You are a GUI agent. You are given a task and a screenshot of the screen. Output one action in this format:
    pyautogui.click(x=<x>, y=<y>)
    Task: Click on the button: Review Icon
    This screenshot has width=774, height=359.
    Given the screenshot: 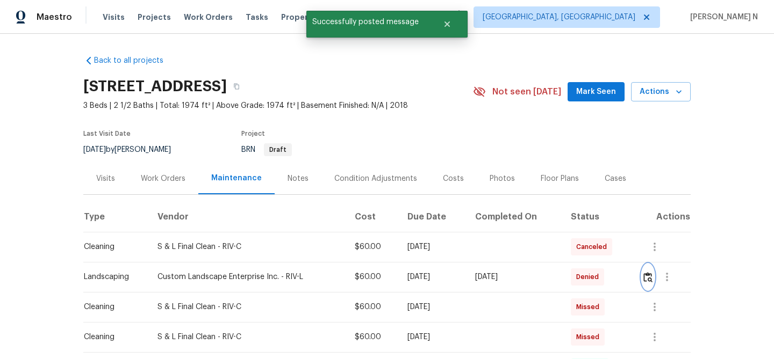 What is the action you would take?
    pyautogui.click(x=647, y=277)
    